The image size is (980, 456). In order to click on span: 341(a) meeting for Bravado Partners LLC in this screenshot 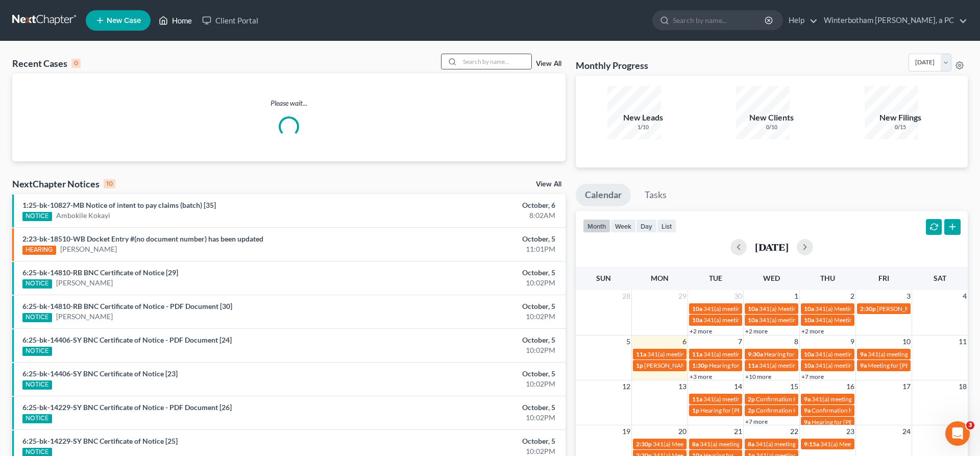, I will do `click(813, 365)`.